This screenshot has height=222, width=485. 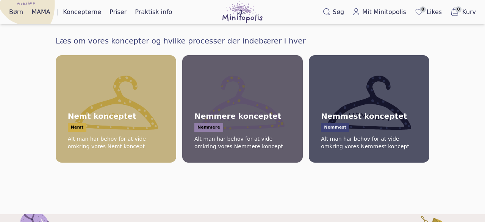 I want to click on a: Nemmest konceptetNemmestAlt man har behov for at vide omkring vores Nemmest koncept, so click(x=369, y=109).